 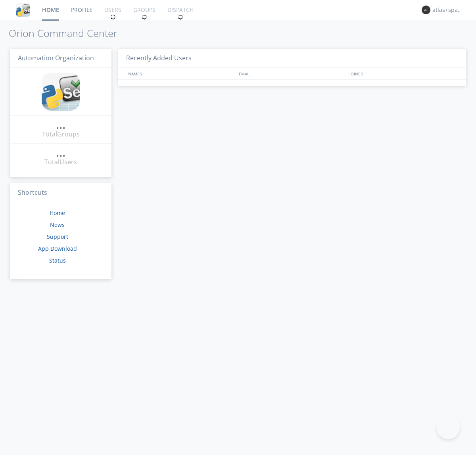 I want to click on h3: Recently Added Users, so click(x=292, y=58).